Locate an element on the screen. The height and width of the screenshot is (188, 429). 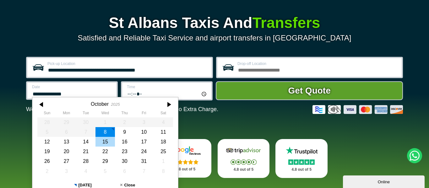
div: 29 September 2025 is located at coordinates (67, 122).